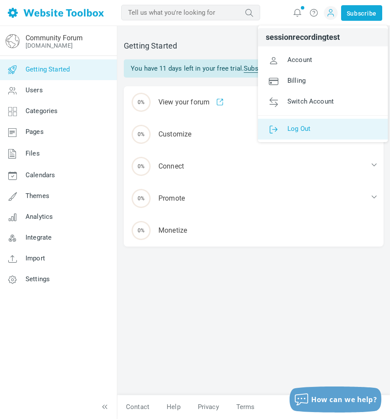 The width and height of the screenshot is (390, 419). What do you see at coordinates (300, 59) in the screenshot?
I see `span: Account` at bounding box center [300, 59].